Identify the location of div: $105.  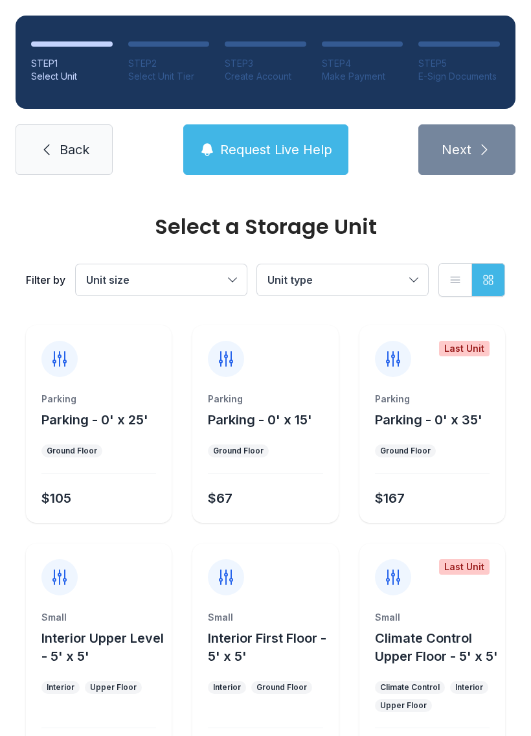
(56, 498).